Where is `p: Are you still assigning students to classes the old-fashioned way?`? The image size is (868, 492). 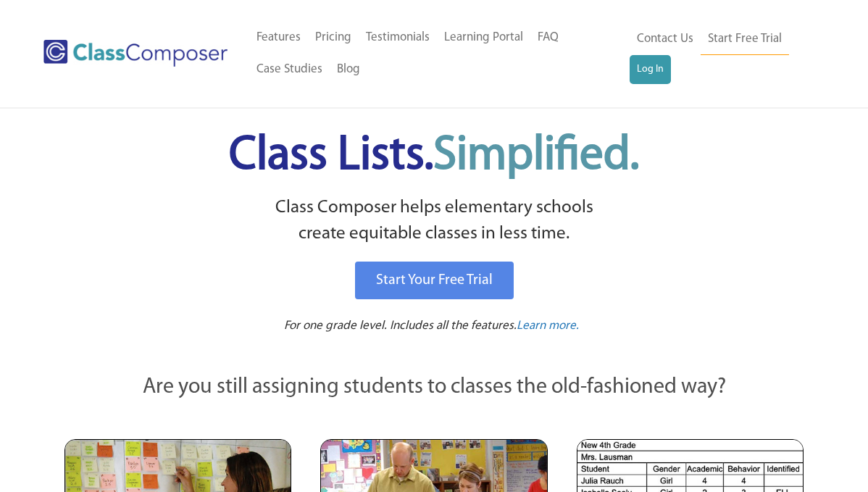
p: Are you still assigning students to classes the old-fashioned way? is located at coordinates (434, 387).